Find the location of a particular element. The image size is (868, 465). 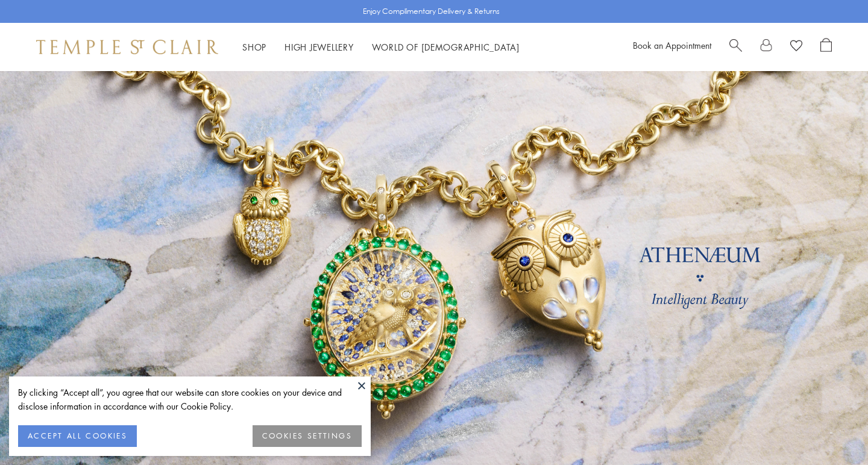

div: By clicking “Accept all”, you agree that our website can store cookies on your device and disclos... is located at coordinates (190, 400).